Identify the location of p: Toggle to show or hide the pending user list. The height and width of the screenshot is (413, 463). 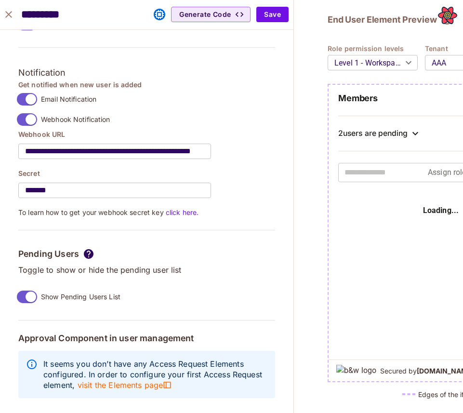
(147, 270).